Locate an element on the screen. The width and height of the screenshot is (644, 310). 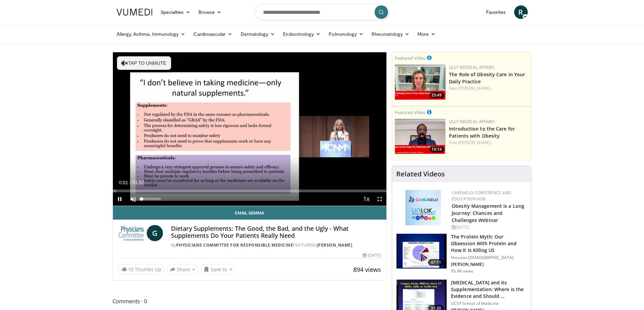
p: UCSF School of Medicine is located at coordinates (489, 303).